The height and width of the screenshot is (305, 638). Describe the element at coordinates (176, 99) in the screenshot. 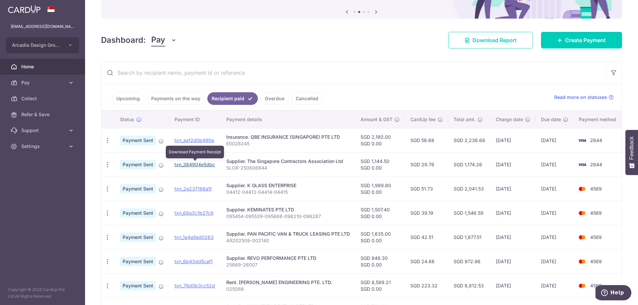

I see `a: Payments on the way` at that location.